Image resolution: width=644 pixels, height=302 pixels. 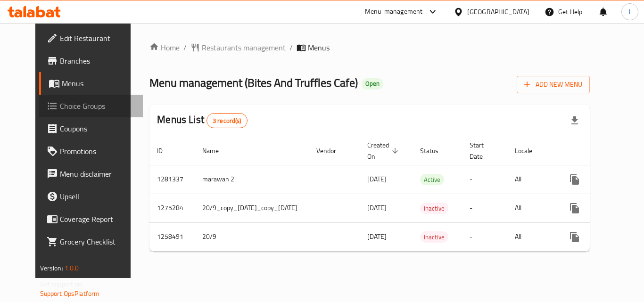 I want to click on span: Active, so click(x=432, y=180).